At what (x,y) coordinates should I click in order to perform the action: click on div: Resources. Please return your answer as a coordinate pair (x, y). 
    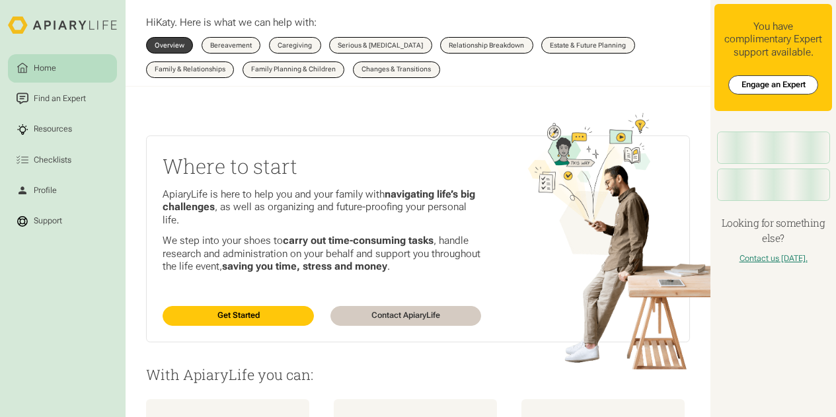
    Looking at the image, I should click on (53, 129).